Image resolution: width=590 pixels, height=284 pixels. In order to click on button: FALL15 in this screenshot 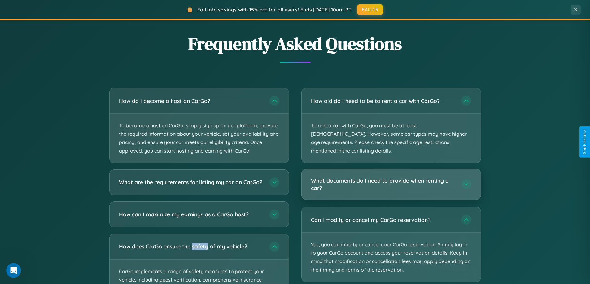, I will do `click(370, 10)`.